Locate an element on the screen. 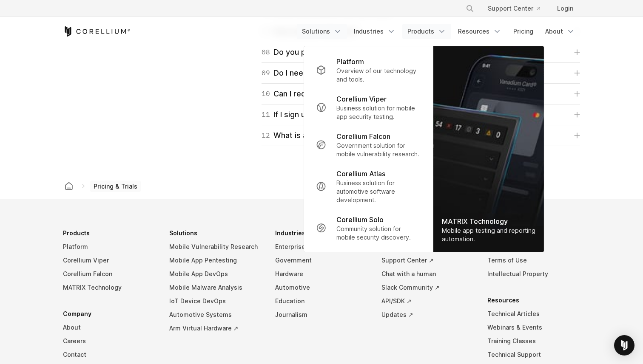  div: MATRIX Technology is located at coordinates (489, 221).